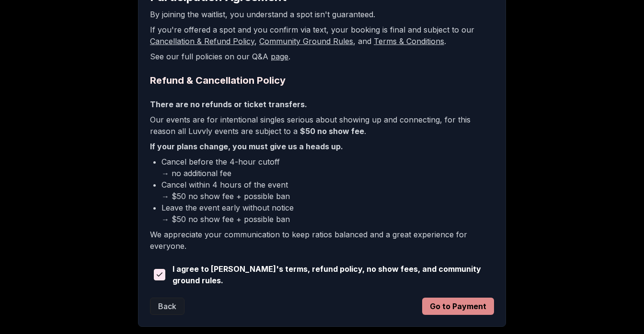  Describe the element at coordinates (322, 57) in the screenshot. I see `p: See our full policies on our Q&A .` at that location.